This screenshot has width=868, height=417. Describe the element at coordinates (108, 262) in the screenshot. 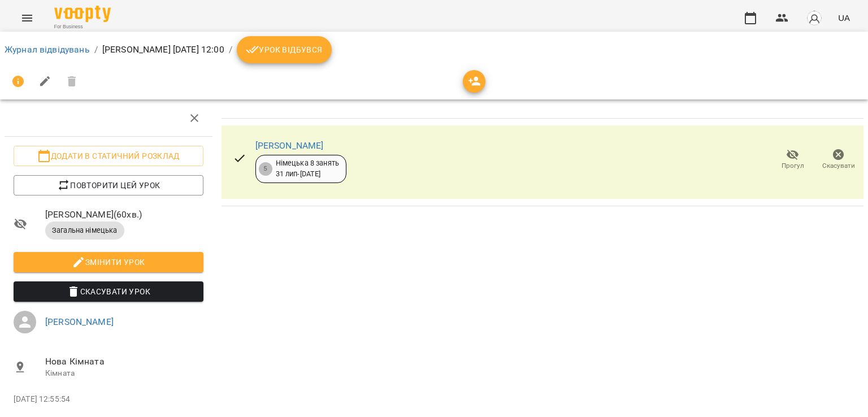

I see `button: Змінити урок` at that location.